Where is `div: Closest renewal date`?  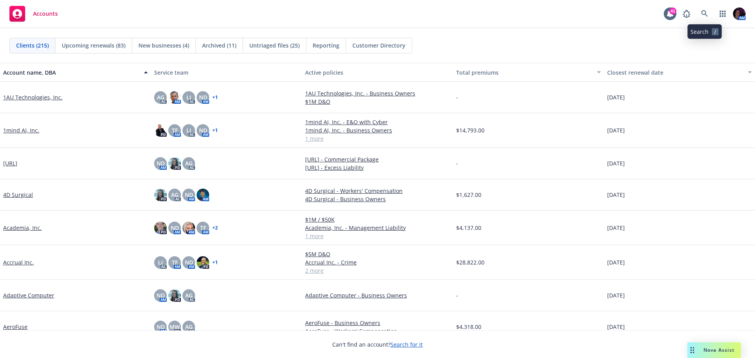 div: Closest renewal date is located at coordinates (675, 72).